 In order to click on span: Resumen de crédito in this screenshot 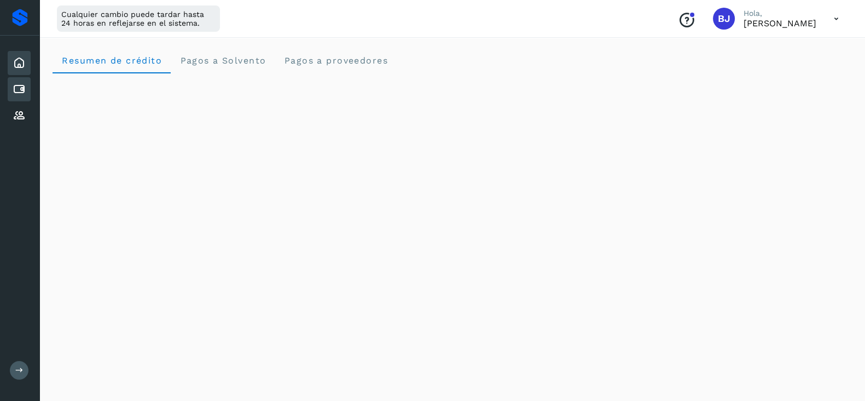, I will do `click(112, 60)`.